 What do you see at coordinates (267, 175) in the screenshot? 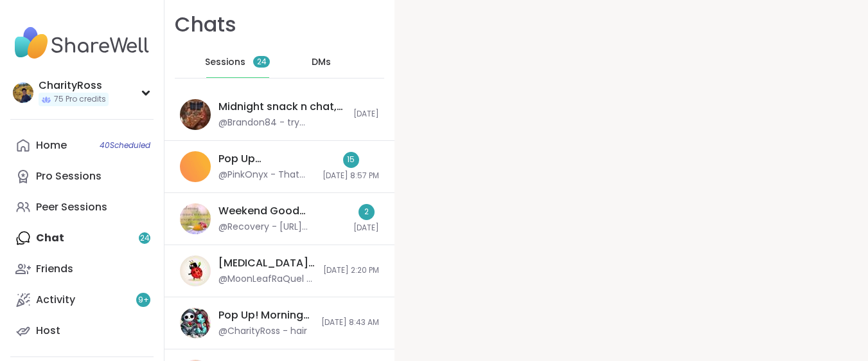
I see `div: @PinkOnyx - That was fun! Thank you everyone 🖤` at bounding box center [267, 175].